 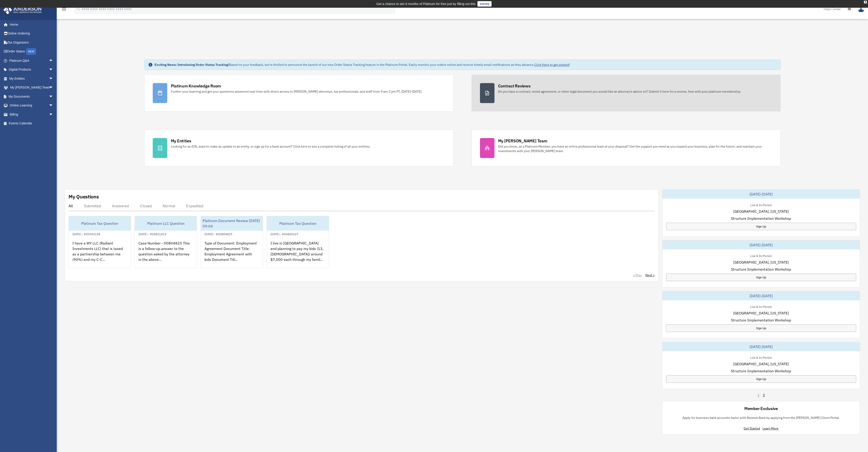 I want to click on div: Further your learning and get your questions answered real-time with direct access to [PERSON_NAM..., so click(x=297, y=92).